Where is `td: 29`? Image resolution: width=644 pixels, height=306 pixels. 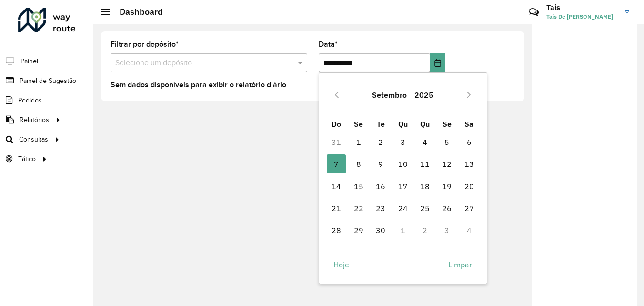
td: 29 is located at coordinates (359, 230).